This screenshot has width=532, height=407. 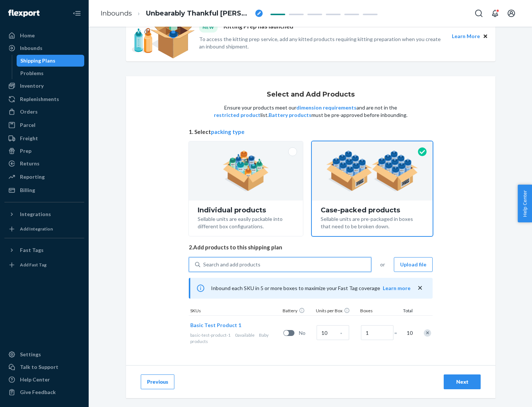 What do you see at coordinates (44, 138) in the screenshot?
I see `a: Freight` at bounding box center [44, 138].